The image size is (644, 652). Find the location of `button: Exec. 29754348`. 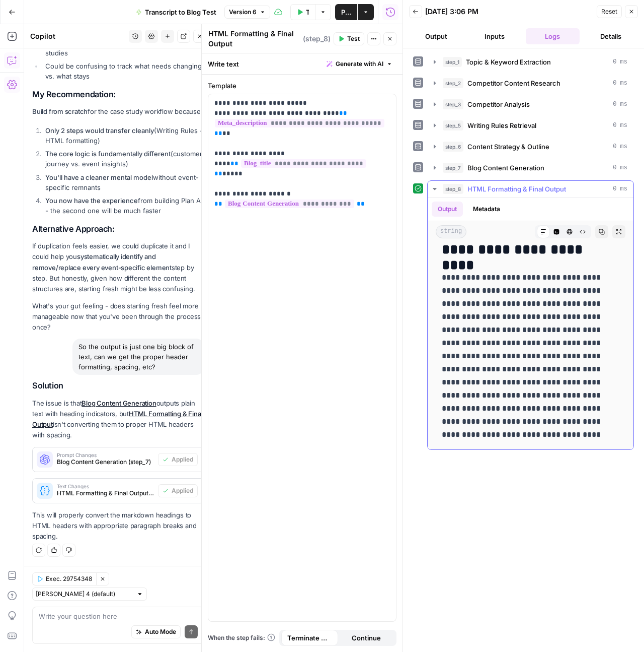

button: Exec. 29754348 is located at coordinates (64, 579).